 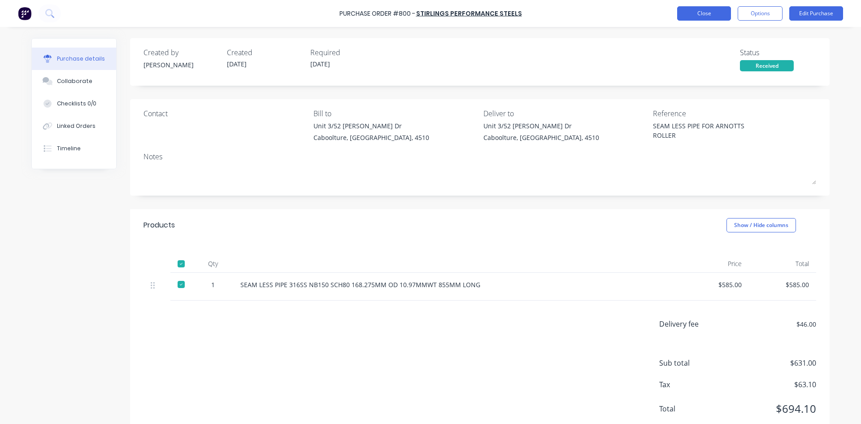 What do you see at coordinates (782, 264) in the screenshot?
I see `div: Total` at bounding box center [782, 264].